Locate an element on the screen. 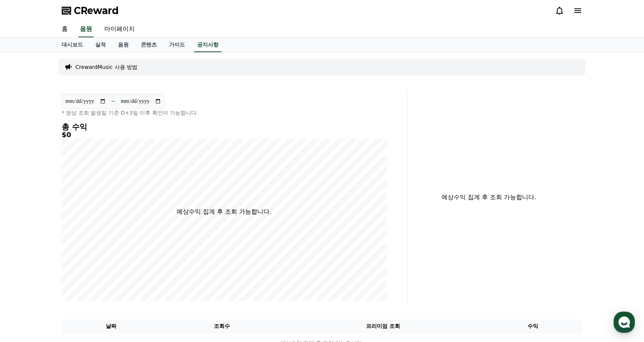 This screenshot has height=342, width=644. a: 공지사항 is located at coordinates (208, 45).